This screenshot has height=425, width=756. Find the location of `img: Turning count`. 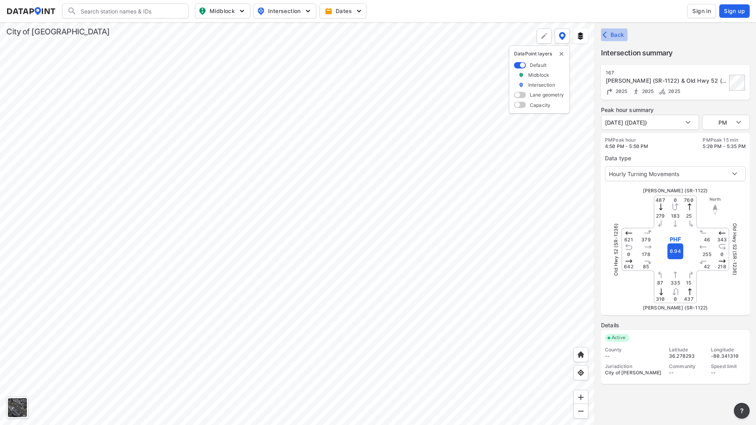

img: Turning count is located at coordinates (610, 91).